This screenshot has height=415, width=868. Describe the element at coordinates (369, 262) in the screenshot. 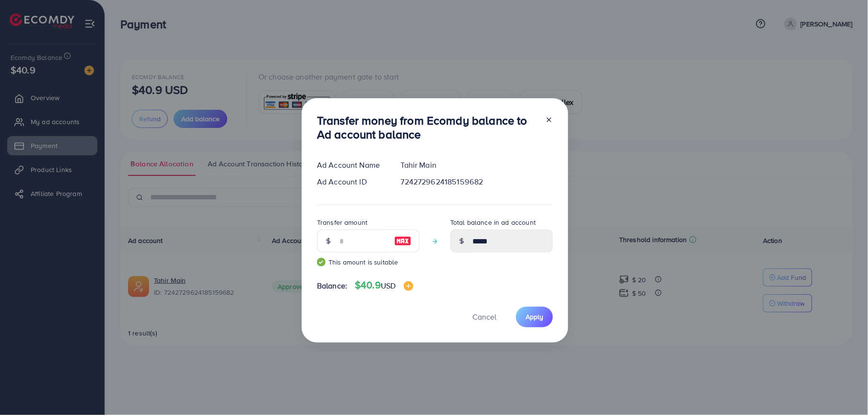

I see `small: This amount is suitable` at that location.